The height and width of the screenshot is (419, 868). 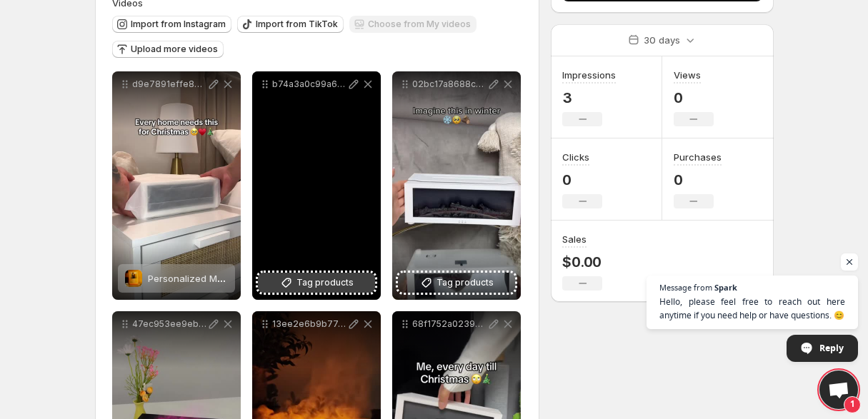 What do you see at coordinates (582, 262) in the screenshot?
I see `p: $0.00` at bounding box center [582, 262].